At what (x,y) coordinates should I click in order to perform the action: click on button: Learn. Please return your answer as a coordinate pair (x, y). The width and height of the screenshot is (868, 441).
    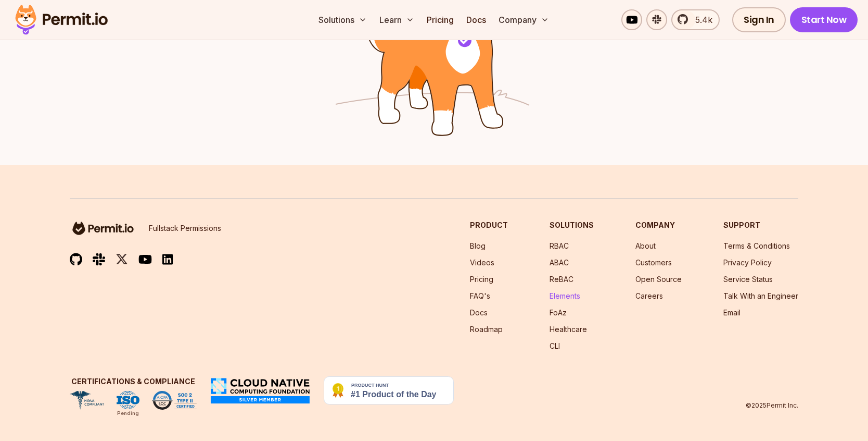
    Looking at the image, I should click on (397, 20).